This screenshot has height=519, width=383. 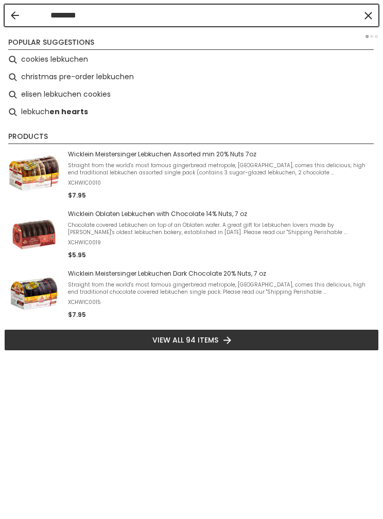 What do you see at coordinates (368, 15) in the screenshot?
I see `button: Clear` at bounding box center [368, 15].